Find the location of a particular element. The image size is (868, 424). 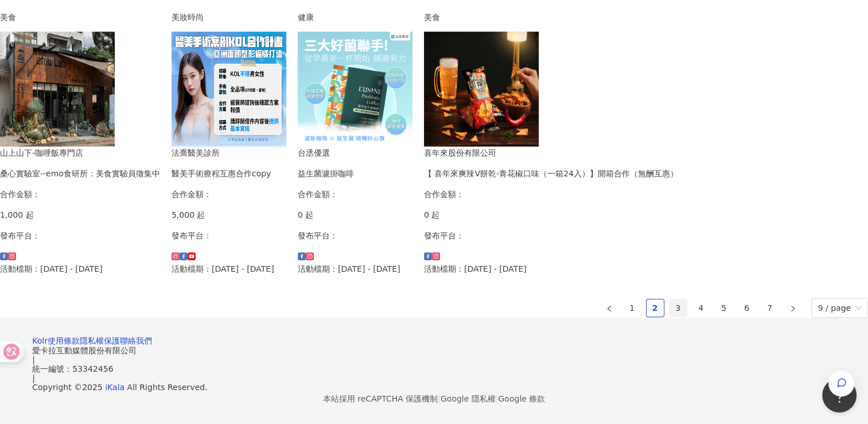

li: Next Page is located at coordinates (793, 308).